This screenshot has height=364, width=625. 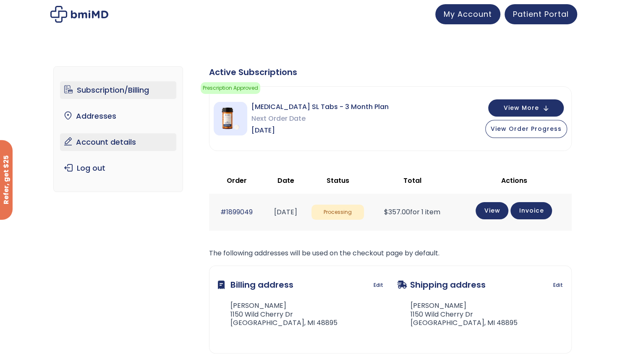 I want to click on a: #1899049, so click(x=236, y=212).